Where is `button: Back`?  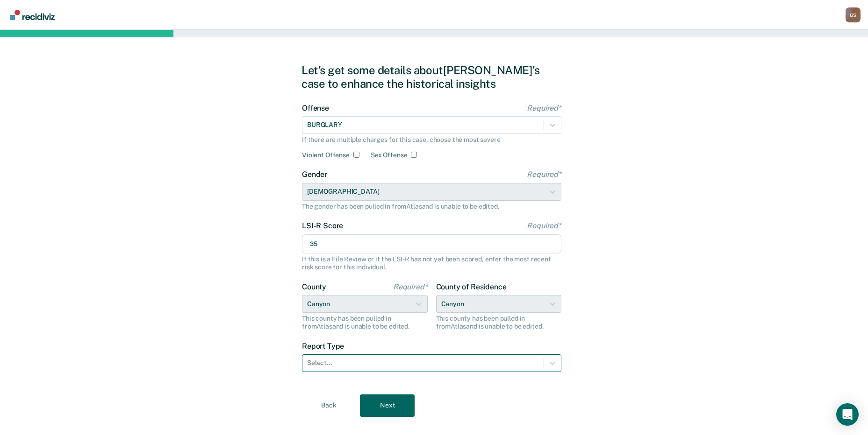
button: Back is located at coordinates (329, 406).